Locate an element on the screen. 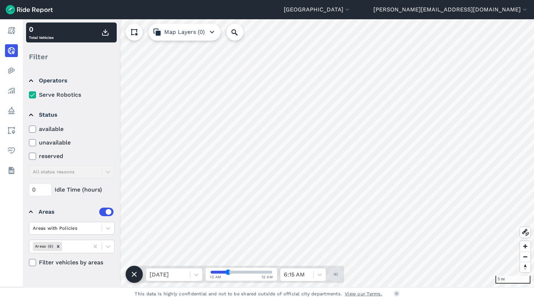  a: Report is located at coordinates (11, 31).